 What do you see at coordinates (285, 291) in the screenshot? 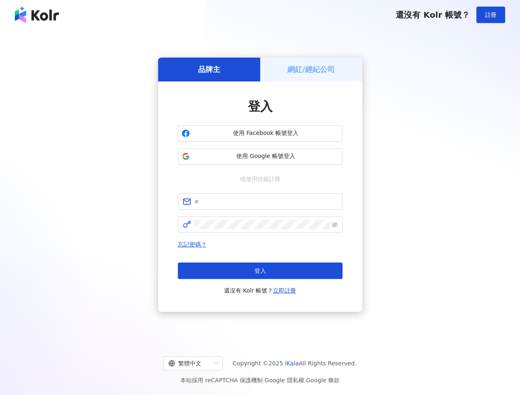
I see `a: 立即註冊` at bounding box center [285, 291].